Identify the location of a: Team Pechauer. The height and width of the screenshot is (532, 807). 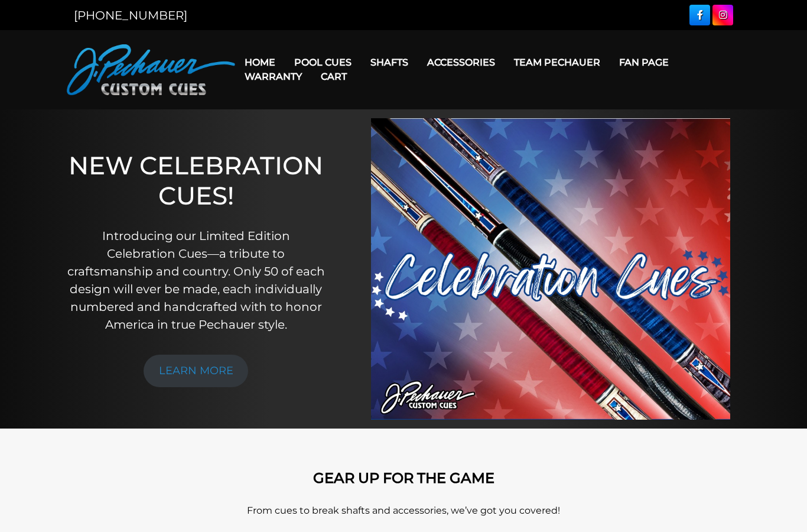
(558, 62).